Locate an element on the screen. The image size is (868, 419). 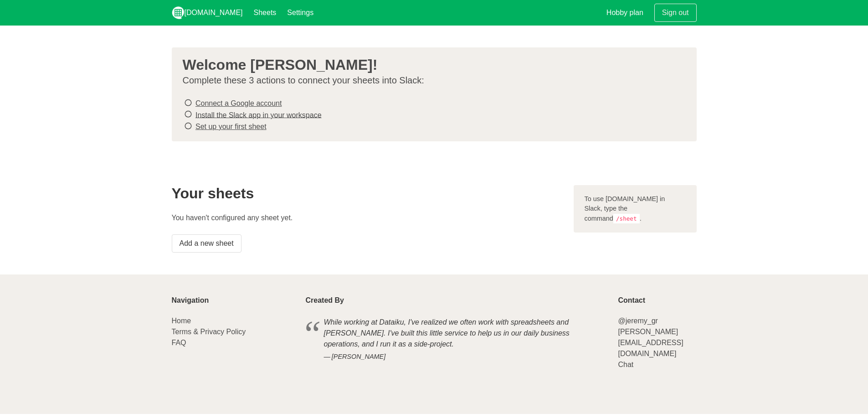
a: Chat is located at coordinates (626, 365).